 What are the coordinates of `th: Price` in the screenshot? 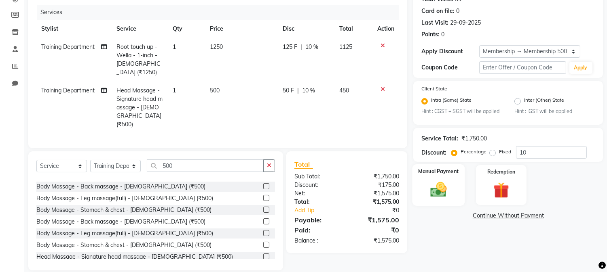 It's located at (241, 29).